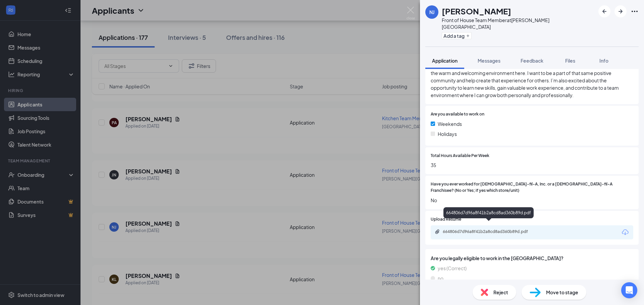 Image resolution: width=644 pixels, height=305 pixels. What do you see at coordinates (604, 11) in the screenshot?
I see `svg: ArrowLeftNew` at bounding box center [604, 11].